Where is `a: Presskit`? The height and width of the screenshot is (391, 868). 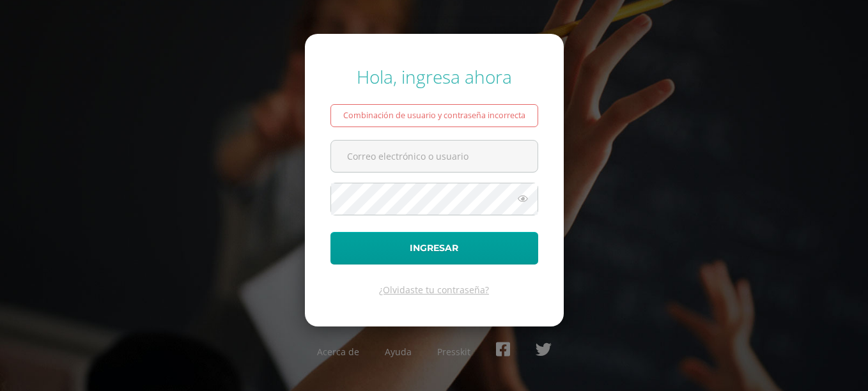 a: Presskit is located at coordinates (454, 352).